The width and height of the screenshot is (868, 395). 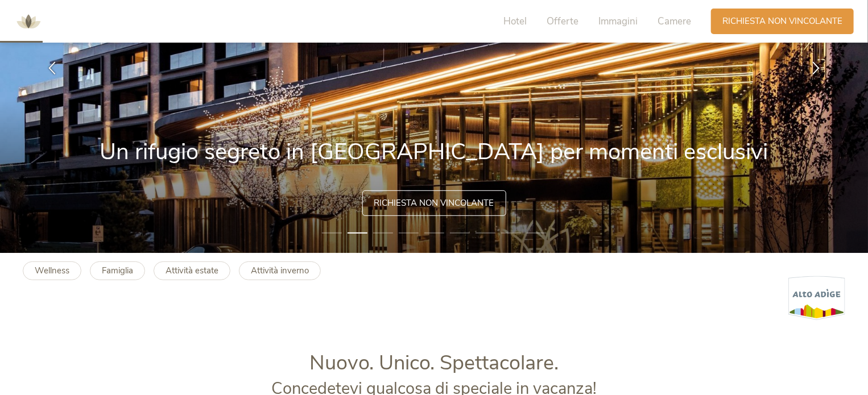 What do you see at coordinates (563, 21) in the screenshot?
I see `span: Offerte` at bounding box center [563, 21].